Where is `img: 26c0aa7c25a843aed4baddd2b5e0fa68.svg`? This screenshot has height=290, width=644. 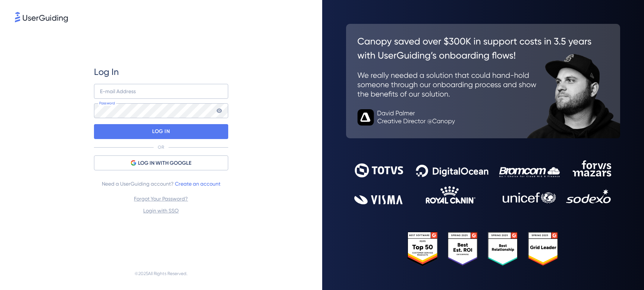 img: 26c0aa7c25a843aed4baddd2b5e0fa68.svg is located at coordinates (483, 81).